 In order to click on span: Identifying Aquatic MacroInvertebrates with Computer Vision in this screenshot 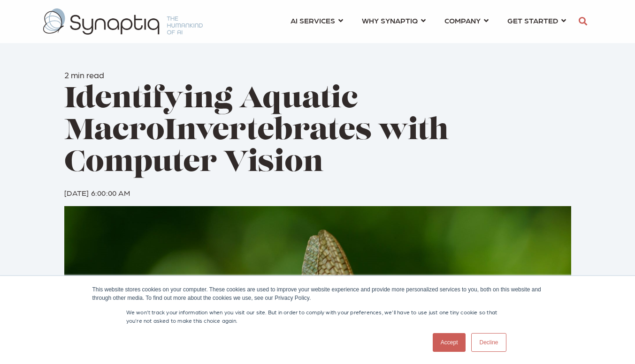, I will do `click(256, 131)`.